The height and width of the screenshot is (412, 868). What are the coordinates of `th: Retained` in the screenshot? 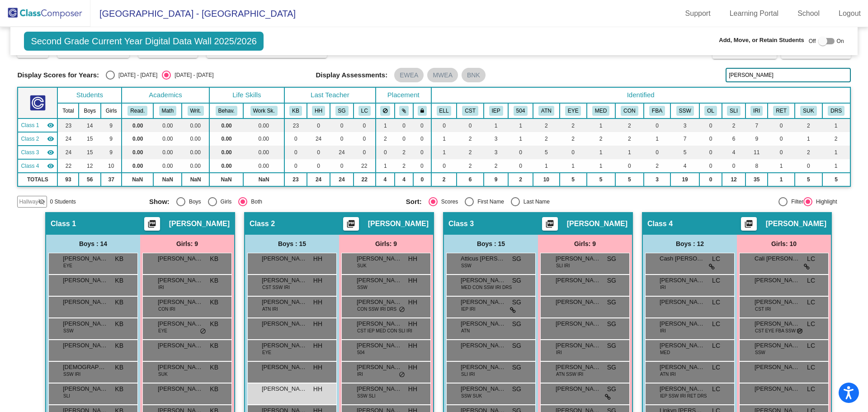 It's located at (782, 111).